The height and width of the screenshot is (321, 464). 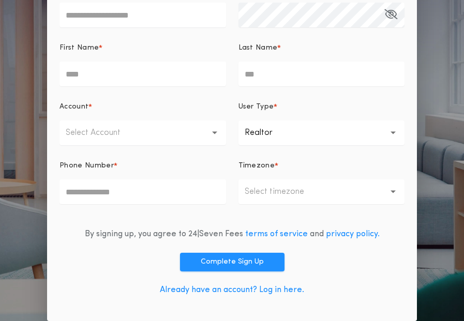 What do you see at coordinates (353, 234) in the screenshot?
I see `a: privacy policy.` at bounding box center [353, 234].